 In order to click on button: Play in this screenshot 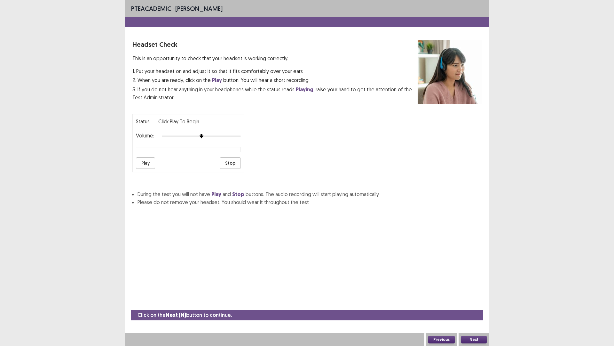, I will do `click(146, 163)`.